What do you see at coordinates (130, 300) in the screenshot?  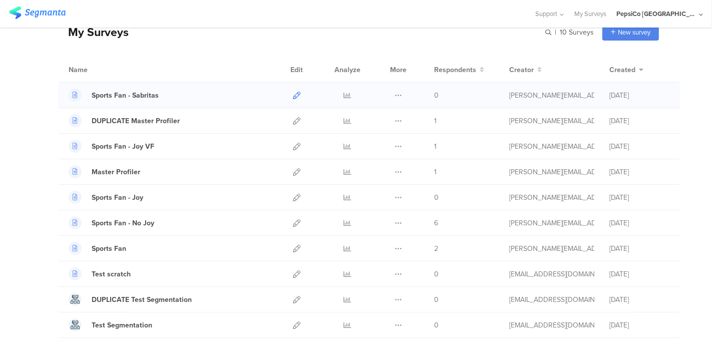 I see `a: DUPLICATE Test Segmentation` at bounding box center [130, 300].